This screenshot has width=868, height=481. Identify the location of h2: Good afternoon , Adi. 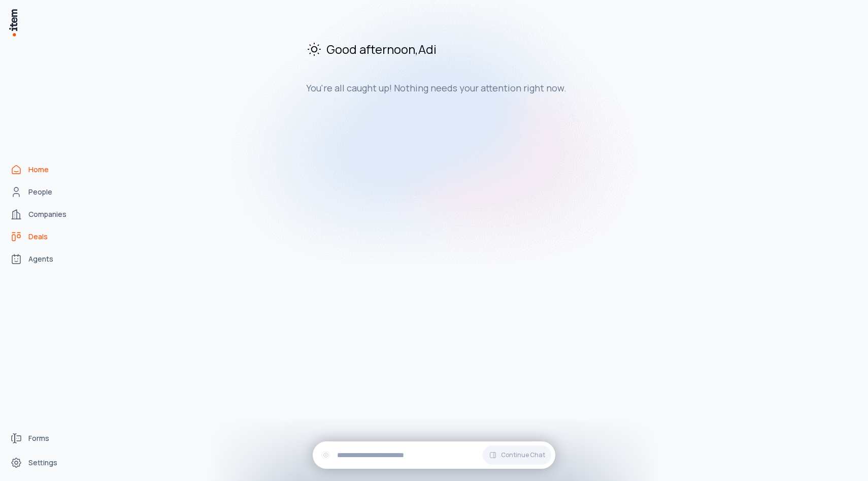
(477, 49).